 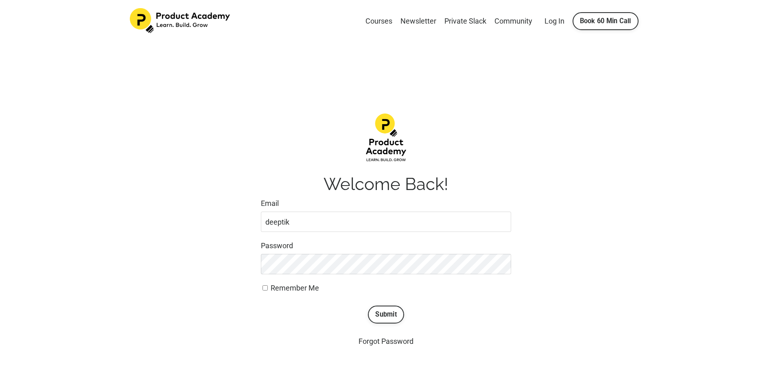 What do you see at coordinates (465, 21) in the screenshot?
I see `a: Private Slack` at bounding box center [465, 21].